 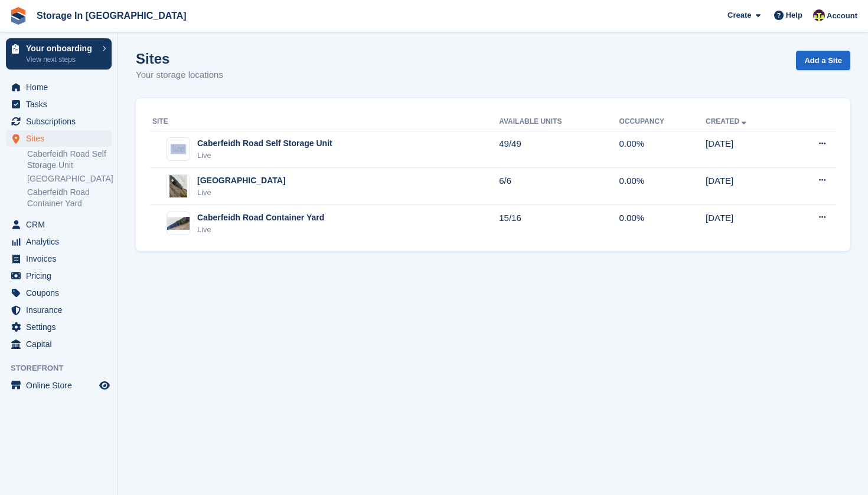 What do you see at coordinates (61, 385) in the screenshot?
I see `span: Online Store` at bounding box center [61, 385].